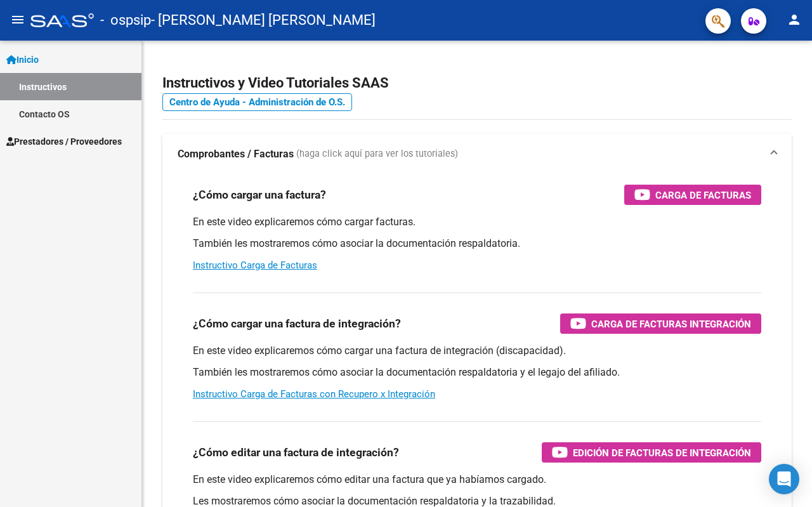 Image resolution: width=812 pixels, height=507 pixels. Describe the element at coordinates (477, 83) in the screenshot. I see `h2: Instructivos y Video Tutoriales SAAS` at that location.